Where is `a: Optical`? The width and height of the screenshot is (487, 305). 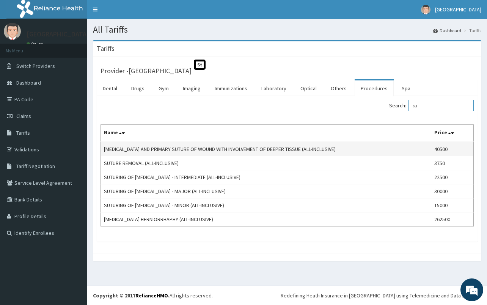 a: Optical is located at coordinates (308, 88).